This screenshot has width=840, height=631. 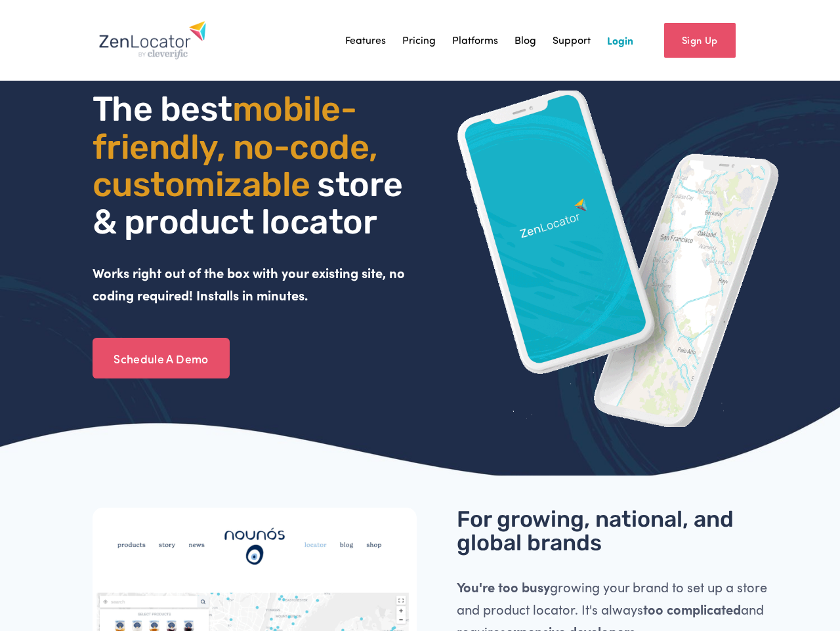 I want to click on a: Sign Up, so click(x=699, y=40).